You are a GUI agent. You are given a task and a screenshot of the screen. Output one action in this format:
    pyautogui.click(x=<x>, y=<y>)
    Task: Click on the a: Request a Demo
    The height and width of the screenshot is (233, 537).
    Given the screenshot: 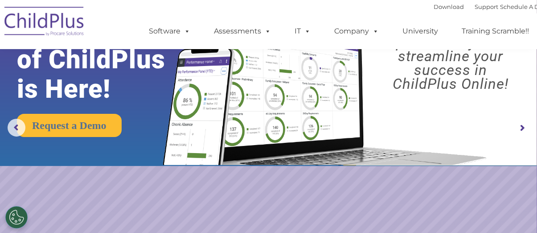 What is the action you would take?
    pyautogui.click(x=69, y=125)
    